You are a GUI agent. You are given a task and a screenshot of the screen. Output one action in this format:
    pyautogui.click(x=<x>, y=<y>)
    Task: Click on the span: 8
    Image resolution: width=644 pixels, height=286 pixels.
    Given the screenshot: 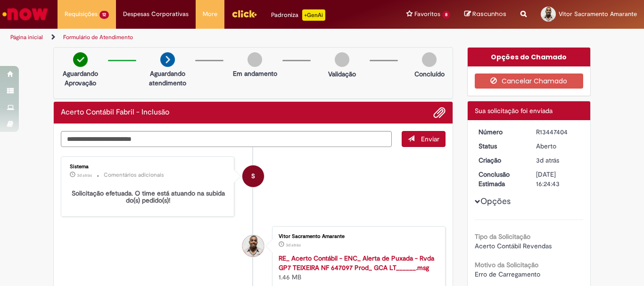 What is the action you would take?
    pyautogui.click(x=446, y=15)
    